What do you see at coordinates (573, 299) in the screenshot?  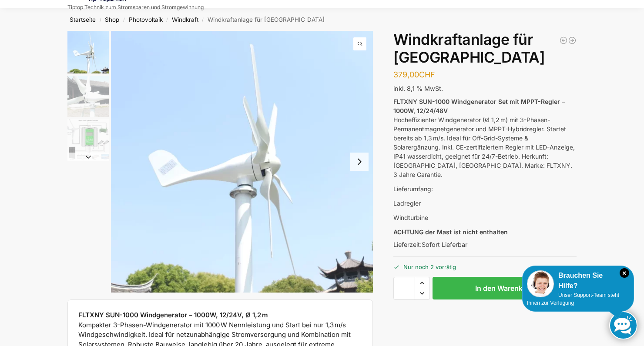 I see `span: Unser Support-Team steht Ihnen zur Verfügung` at bounding box center [573, 299].